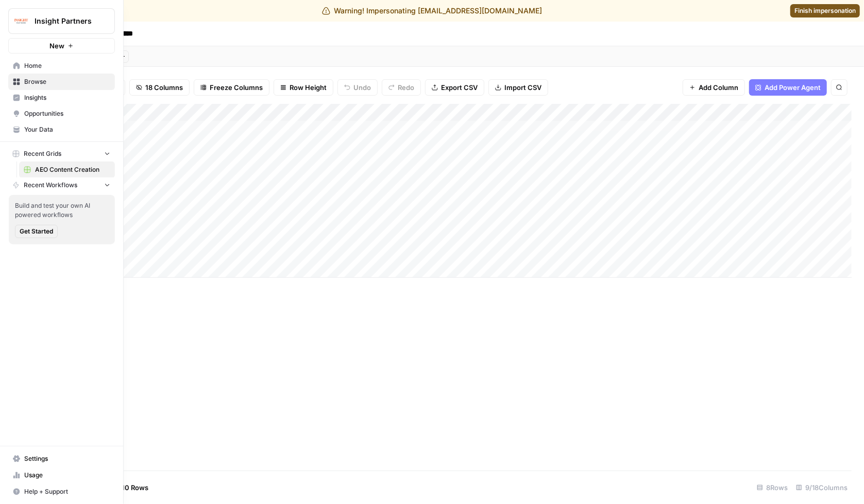  Describe the element at coordinates (67, 170) in the screenshot. I see `a: AEO Content Creation` at that location.